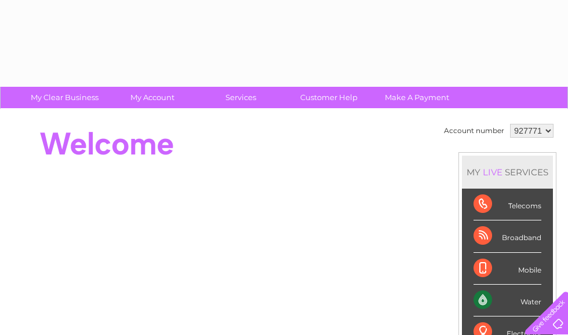 The image size is (568, 335). Describe the element at coordinates (328, 97) in the screenshot. I see `a: Customer Help` at that location.